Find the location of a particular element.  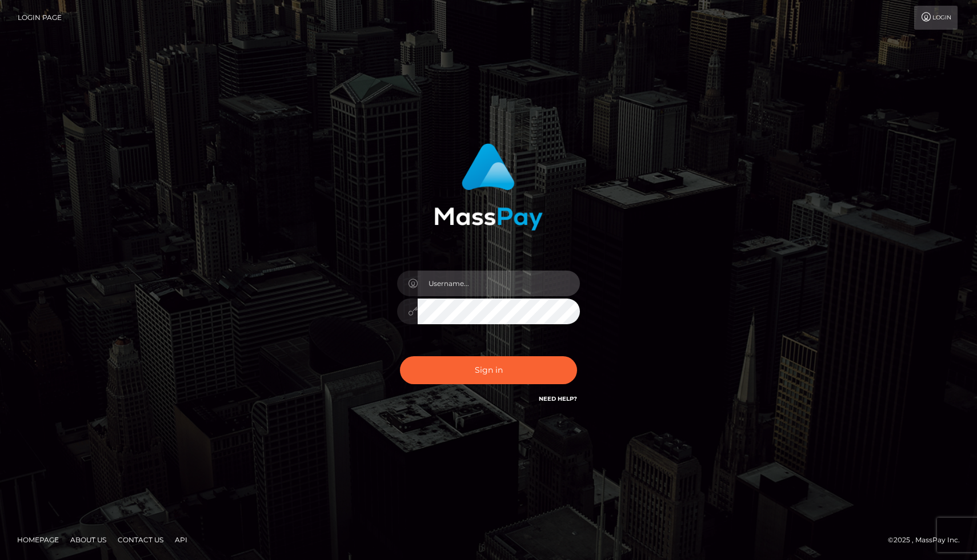

input: Username... is located at coordinates (499, 283).